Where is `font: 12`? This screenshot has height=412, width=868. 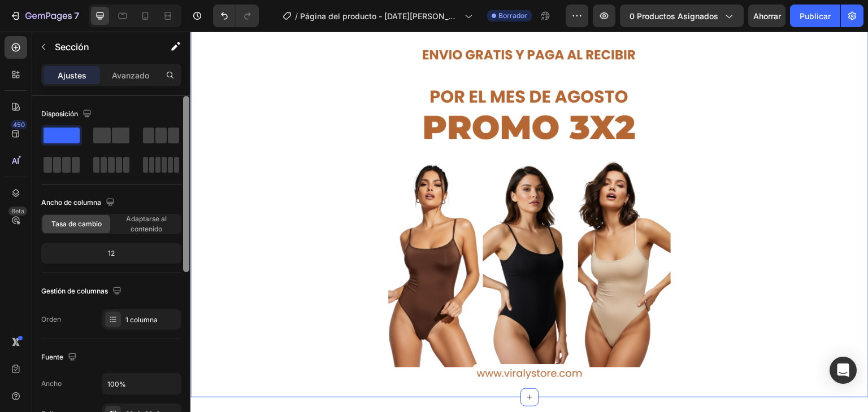 font: 12 is located at coordinates (111, 253).